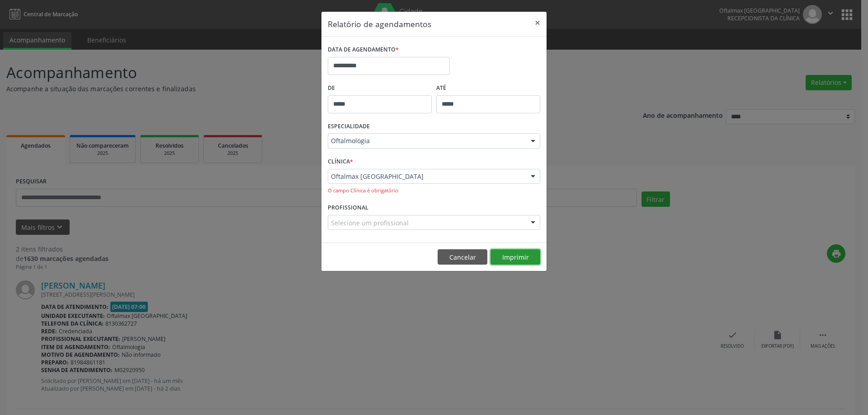 Image resolution: width=868 pixels, height=415 pixels. What do you see at coordinates (348, 208) in the screenshot?
I see `label: PROFISSIONAL` at bounding box center [348, 208].